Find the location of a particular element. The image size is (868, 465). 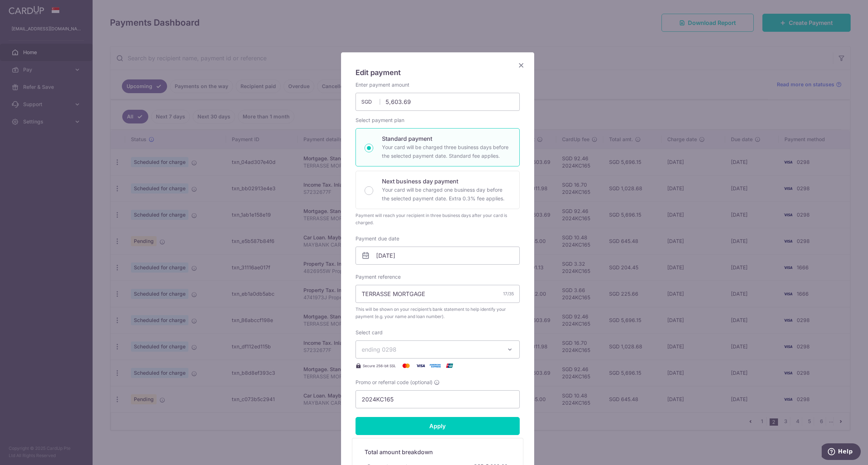

p: Your card will be charged three business days before the selected payment date. Standard fee appl... is located at coordinates (446, 152).